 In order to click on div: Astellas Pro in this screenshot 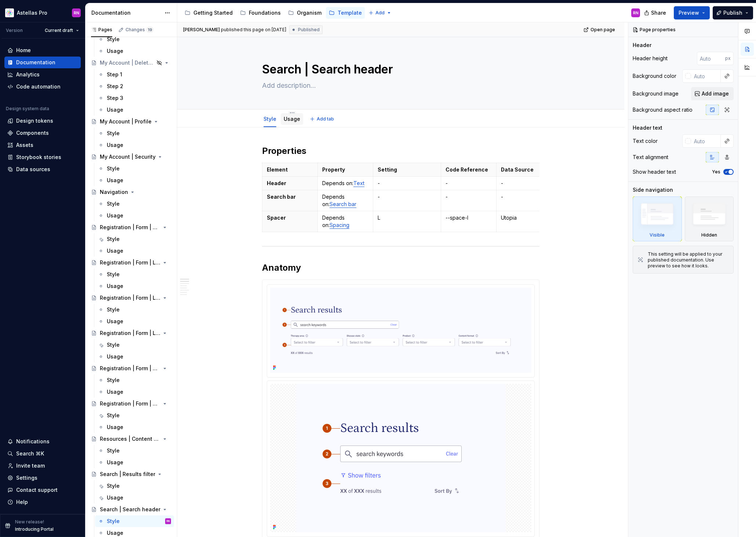, I will do `click(32, 13)`.